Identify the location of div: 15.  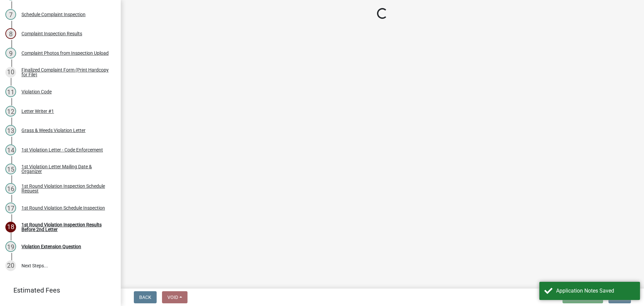
(10, 169).